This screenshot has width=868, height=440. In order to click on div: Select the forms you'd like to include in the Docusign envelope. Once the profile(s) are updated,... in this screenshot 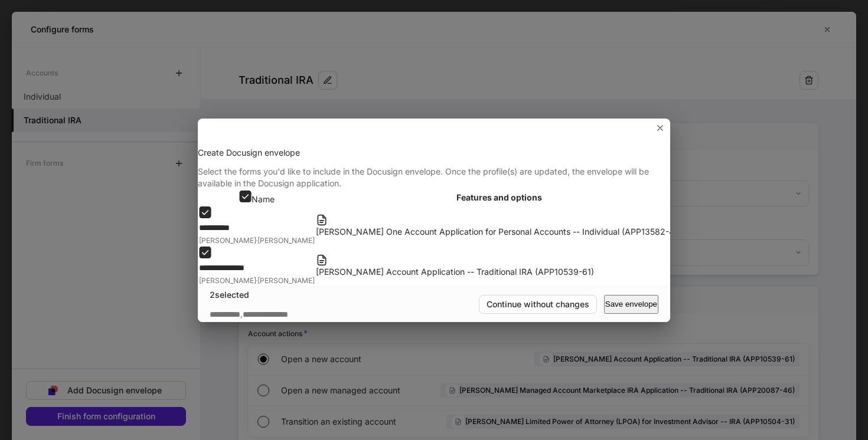, I will do `click(434, 174)`.